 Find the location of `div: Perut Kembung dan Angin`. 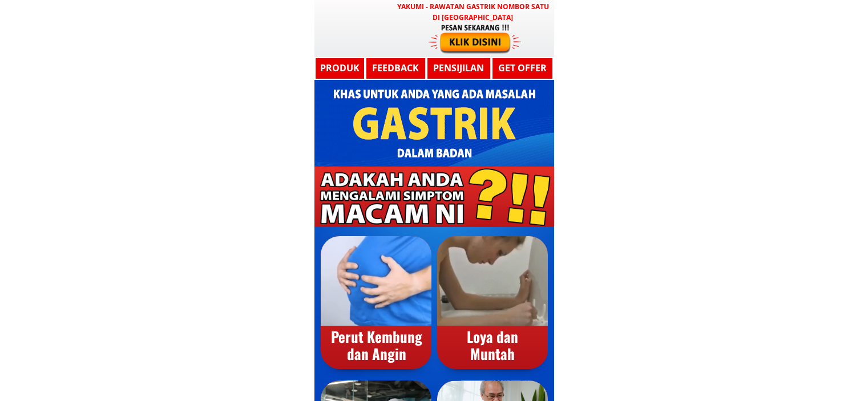

div: Perut Kembung dan Angin is located at coordinates (377, 345).